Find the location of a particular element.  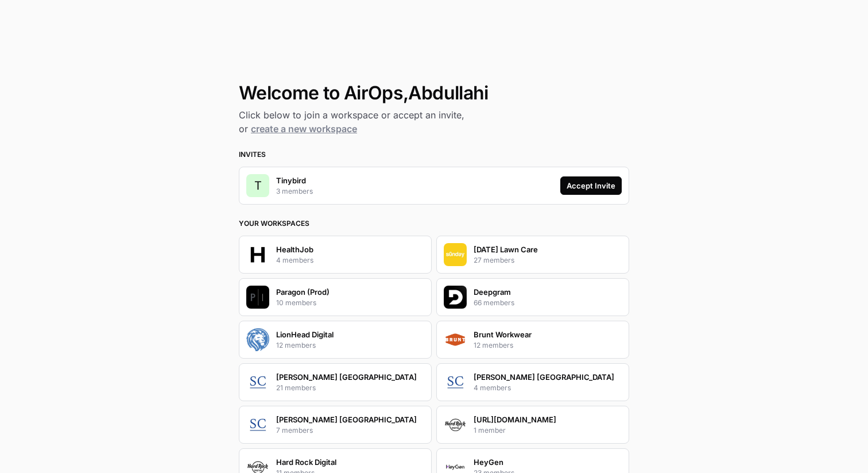

h3: Invites is located at coordinates (434, 154).